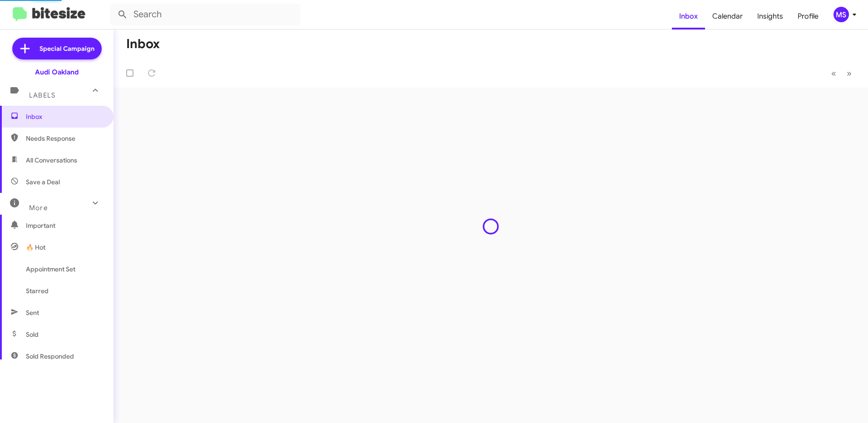 The width and height of the screenshot is (868, 423). I want to click on input: Search, so click(205, 14).